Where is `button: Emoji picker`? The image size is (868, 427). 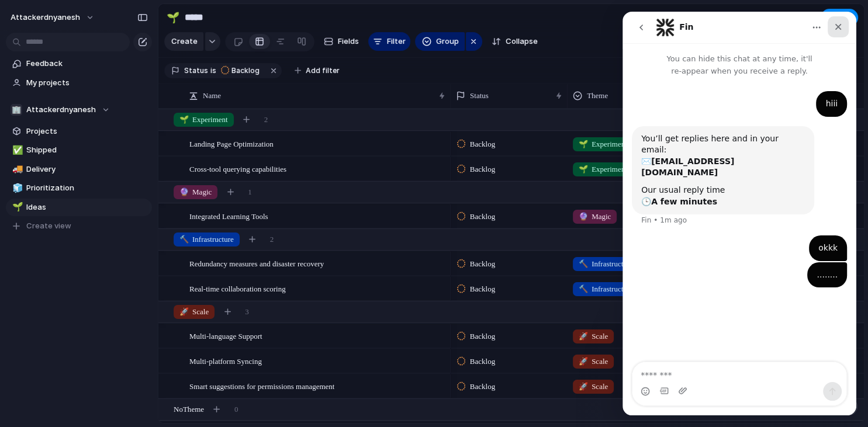
button: Emoji picker is located at coordinates (23, 380).